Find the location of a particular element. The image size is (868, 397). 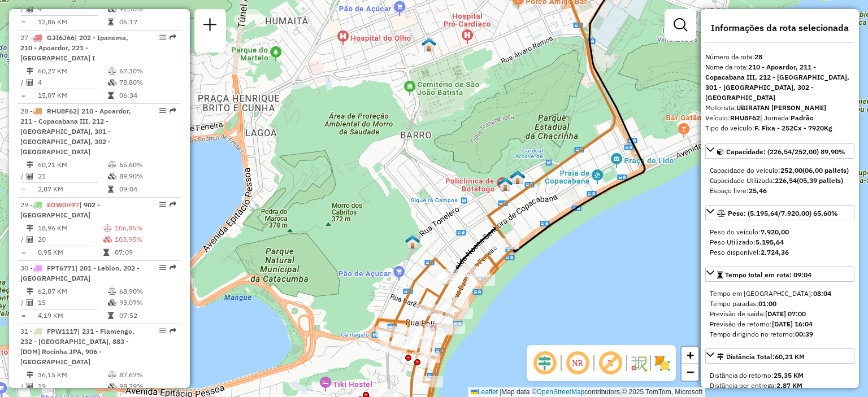

td: 07:52 is located at coordinates (147, 315).